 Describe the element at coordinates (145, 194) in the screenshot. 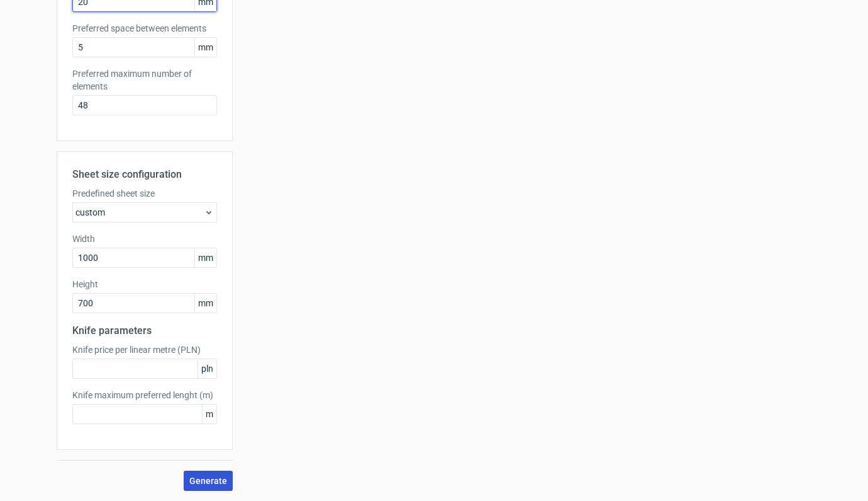

I see `label: Predefined sheet size` at that location.